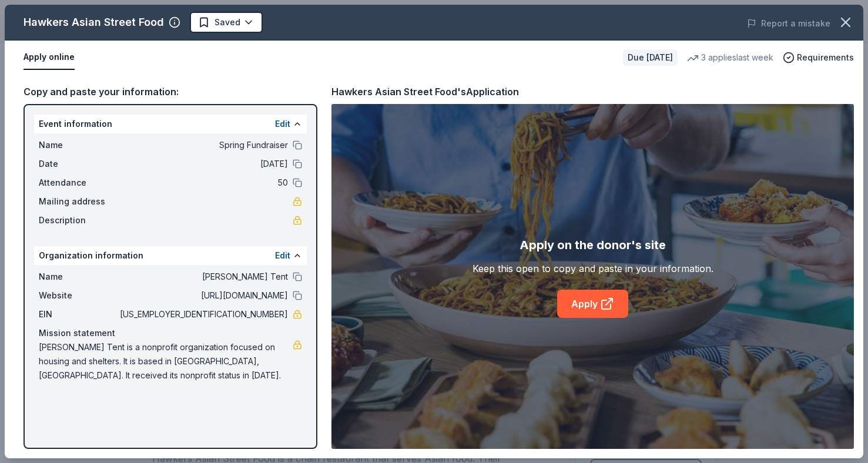 This screenshot has height=463, width=868. Describe the element at coordinates (228, 22) in the screenshot. I see `span: Saved` at that location.